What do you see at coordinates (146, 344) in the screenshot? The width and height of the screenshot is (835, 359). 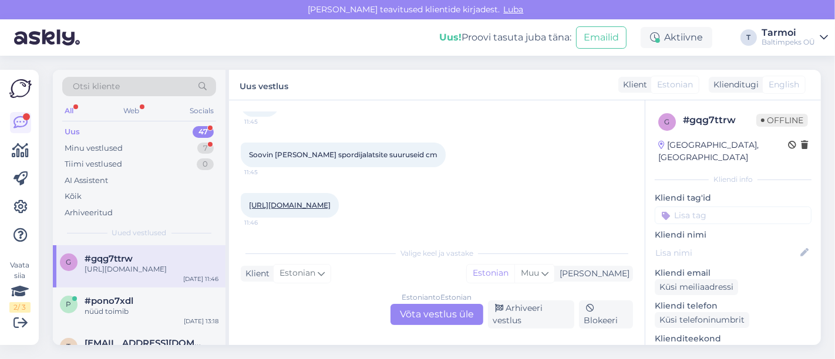 I see `span: timur.kozlov@gmail.com` at bounding box center [146, 344].